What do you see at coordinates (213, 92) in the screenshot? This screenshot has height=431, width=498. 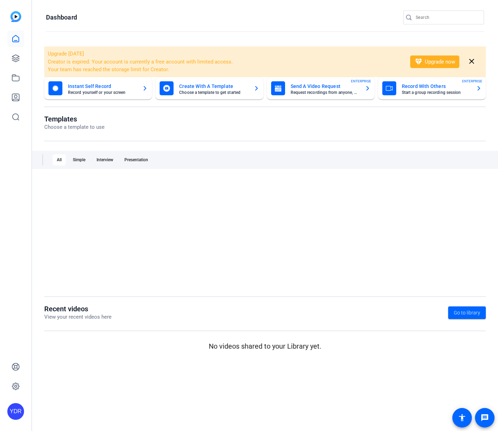 I see `mat-card-subtitle: Choose a template to get started` at bounding box center [213, 92].